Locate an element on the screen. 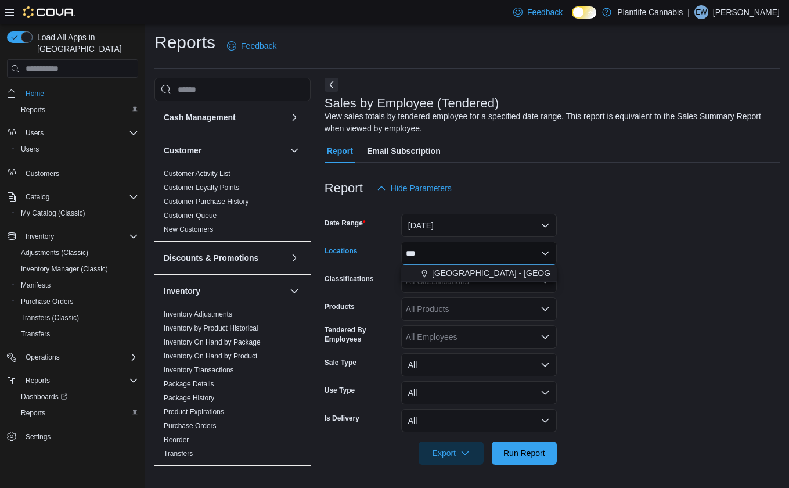  span: Customer Purchase History is located at coordinates (206, 202).